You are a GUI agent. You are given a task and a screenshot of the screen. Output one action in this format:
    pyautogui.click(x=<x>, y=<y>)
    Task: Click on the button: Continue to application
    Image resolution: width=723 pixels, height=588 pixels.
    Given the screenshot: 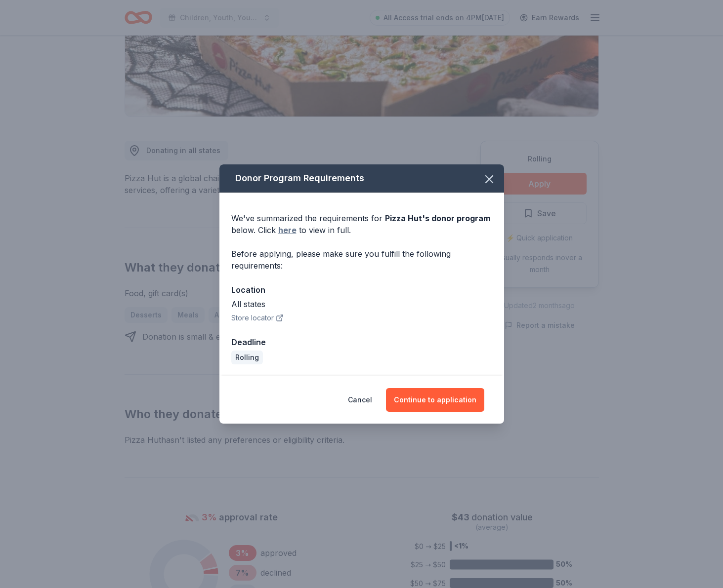 What is the action you would take?
    pyautogui.click(x=435, y=400)
    